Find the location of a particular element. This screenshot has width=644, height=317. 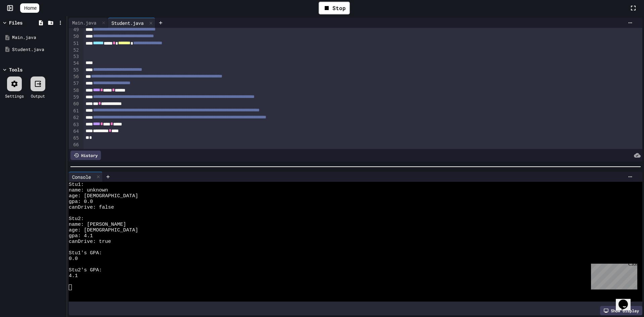

div: 55 is located at coordinates (74, 71).